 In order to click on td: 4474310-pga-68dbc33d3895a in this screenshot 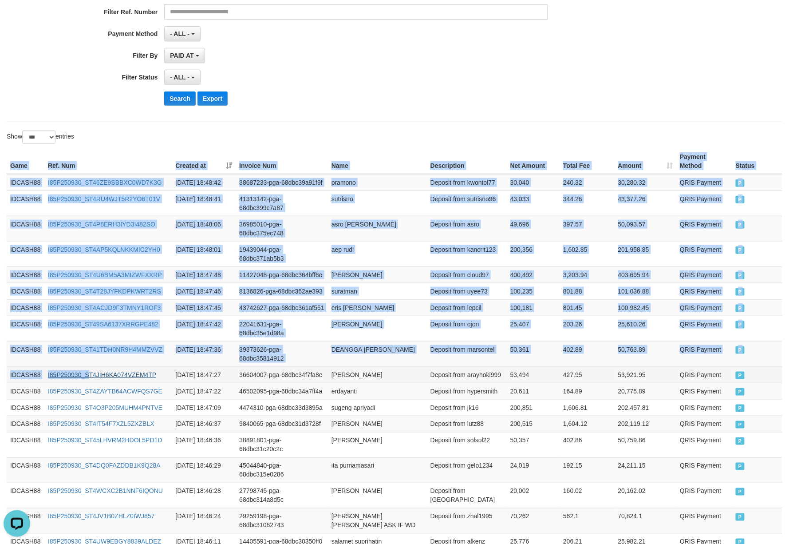, I will do `click(282, 407)`.